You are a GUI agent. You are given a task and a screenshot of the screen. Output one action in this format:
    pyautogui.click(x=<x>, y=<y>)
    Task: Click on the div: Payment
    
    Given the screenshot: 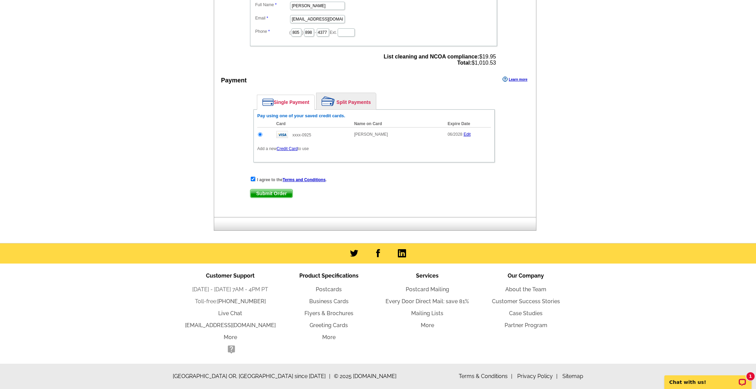 What is the action you would take?
    pyautogui.click(x=234, y=80)
    